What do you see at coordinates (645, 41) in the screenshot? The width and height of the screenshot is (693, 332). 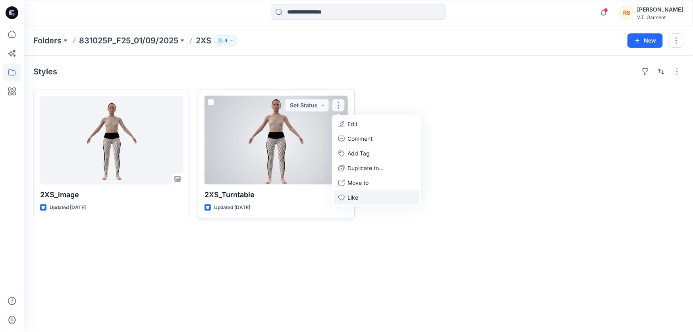 I see `button: New` at bounding box center [645, 41].